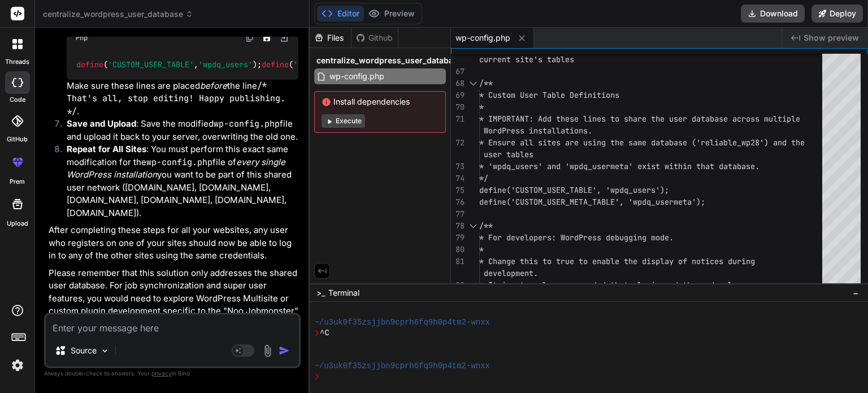 The image size is (868, 393). What do you see at coordinates (590, 119) in the screenshot?
I see `span: * IMPORTANT: Add these lines to share the user da` at bounding box center [590, 119].